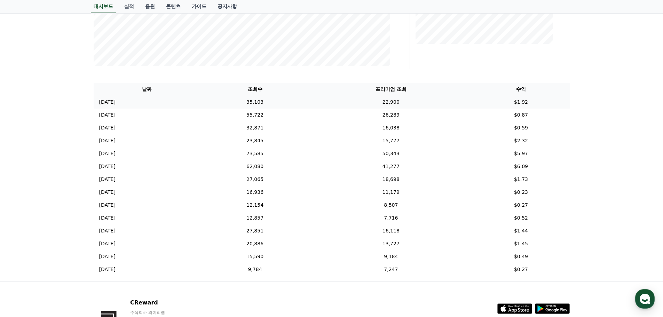  Describe the element at coordinates (520, 102) in the screenshot. I see `td: $1.92` at that location.